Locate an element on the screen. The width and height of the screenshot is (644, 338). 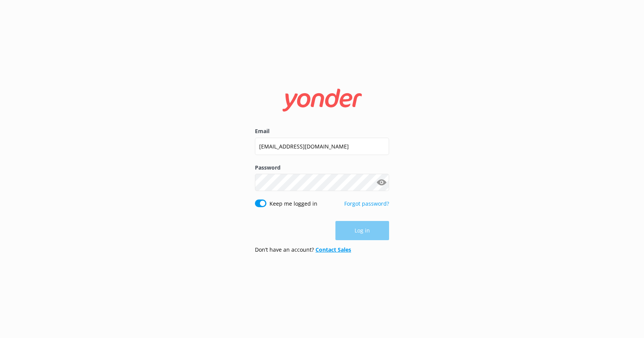
p: Don’t have an account? is located at coordinates (303, 250).